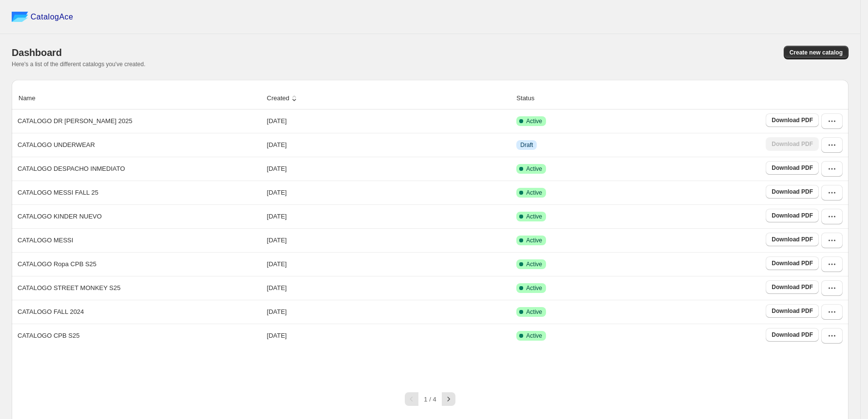  I want to click on button: Status, so click(530, 99).